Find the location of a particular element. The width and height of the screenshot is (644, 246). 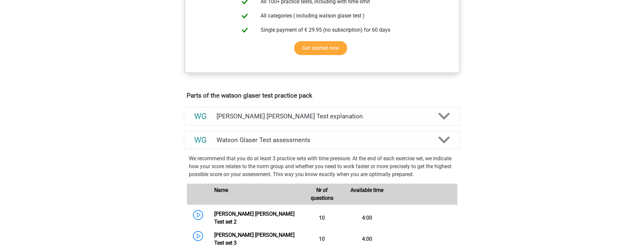

div: Available time is located at coordinates (367, 194).